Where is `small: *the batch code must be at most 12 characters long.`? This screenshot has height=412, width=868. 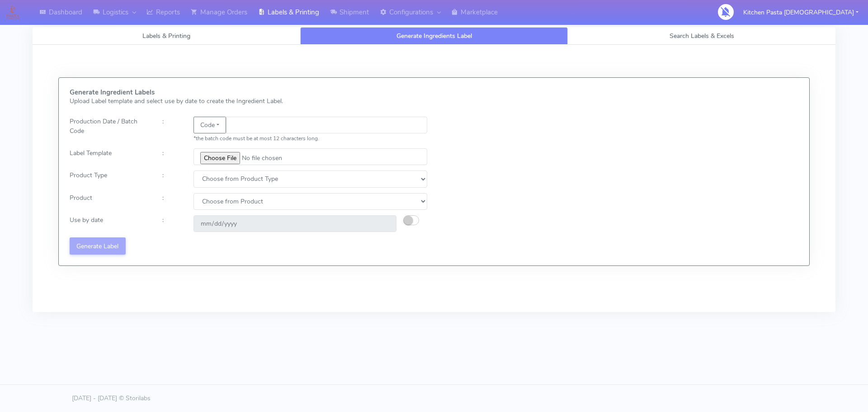 small: *the batch code must be at most 12 characters long. is located at coordinates (256, 139).